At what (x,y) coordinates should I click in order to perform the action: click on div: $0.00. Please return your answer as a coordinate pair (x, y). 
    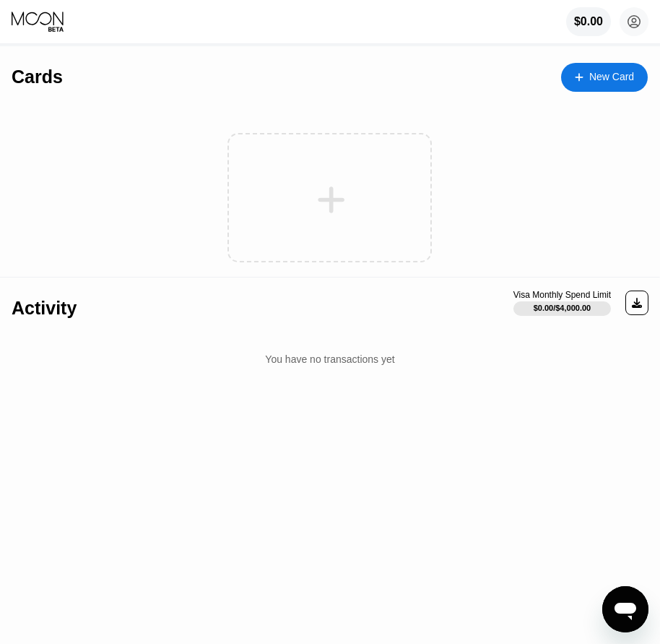
    Looking at the image, I should click on (589, 22).